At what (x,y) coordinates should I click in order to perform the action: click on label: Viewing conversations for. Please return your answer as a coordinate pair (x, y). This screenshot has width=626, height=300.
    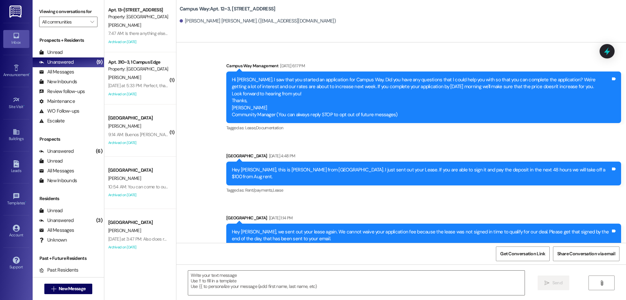
    Looking at the image, I should click on (68, 11).